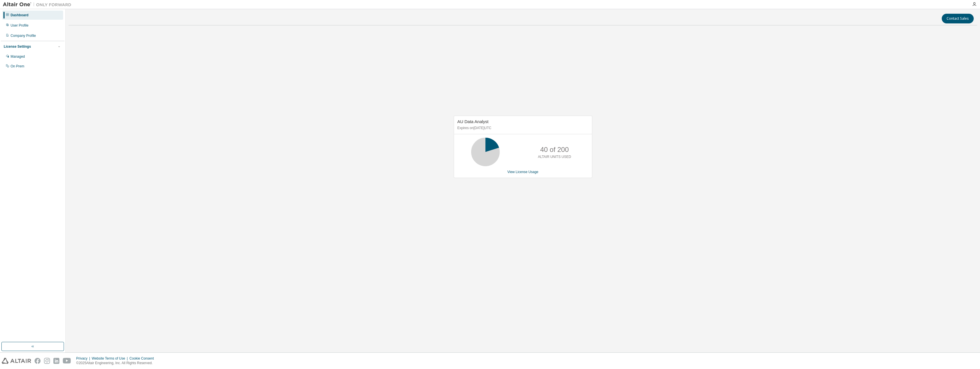  What do you see at coordinates (117, 363) in the screenshot?
I see `p: © 2025 Altair Engineering, Inc. All Rights Reserved.` at bounding box center [117, 363].